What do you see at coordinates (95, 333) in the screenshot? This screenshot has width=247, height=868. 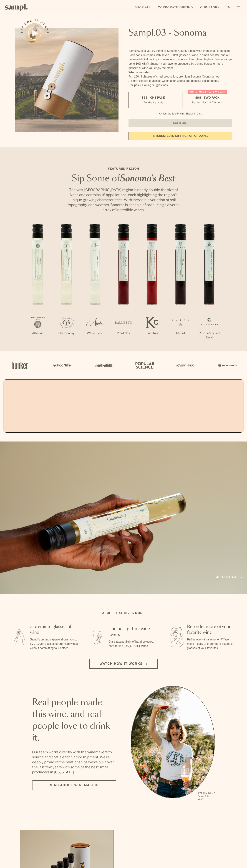 I see `p: White Blend` at bounding box center [95, 333].